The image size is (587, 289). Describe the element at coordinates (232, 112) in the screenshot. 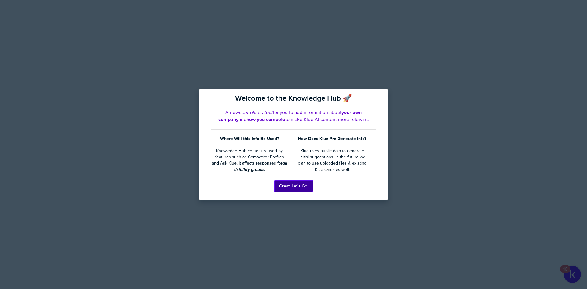

I see `span: A new` at that location.